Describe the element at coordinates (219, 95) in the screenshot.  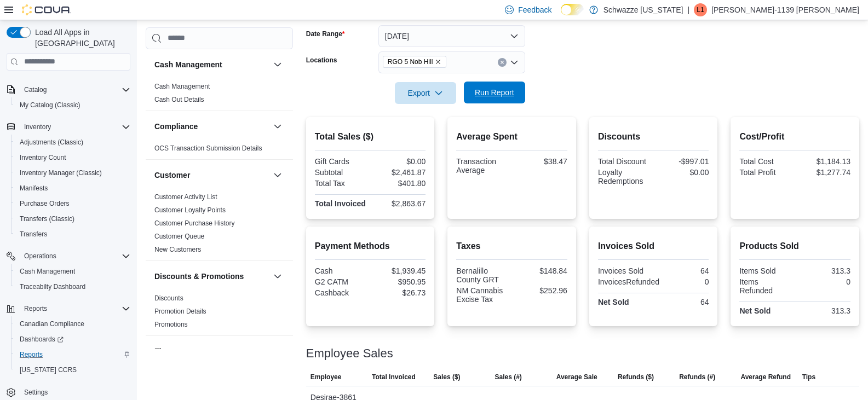
I see `div: Cash Management` at that location.